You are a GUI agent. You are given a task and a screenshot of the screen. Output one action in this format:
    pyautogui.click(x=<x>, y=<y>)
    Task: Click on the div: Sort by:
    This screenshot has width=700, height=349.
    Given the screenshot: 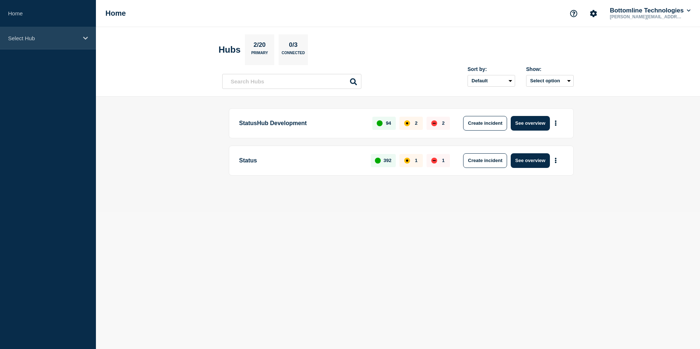 What is the action you would take?
    pyautogui.click(x=491, y=69)
    